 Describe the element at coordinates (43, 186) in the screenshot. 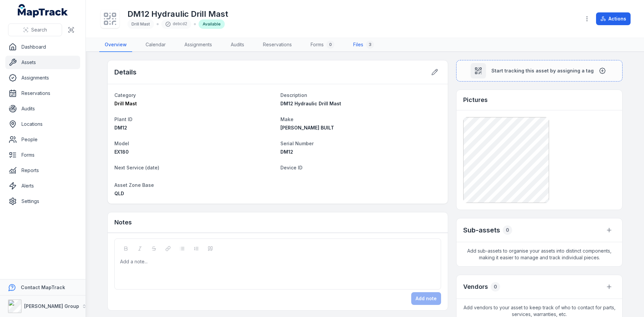

I see `a: Alerts` at that location.